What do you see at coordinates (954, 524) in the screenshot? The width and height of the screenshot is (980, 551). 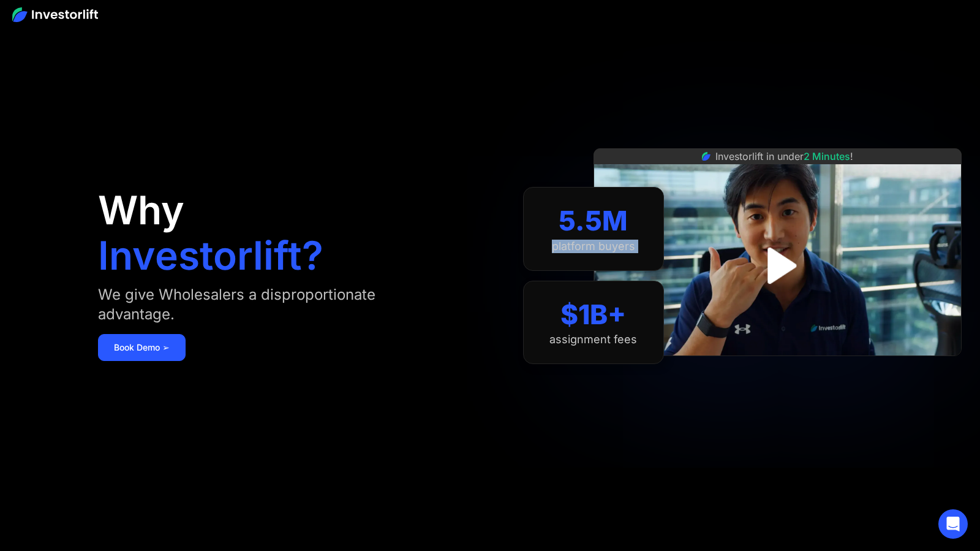 I see `div: Open Intercom Messenger` at bounding box center [954, 524].